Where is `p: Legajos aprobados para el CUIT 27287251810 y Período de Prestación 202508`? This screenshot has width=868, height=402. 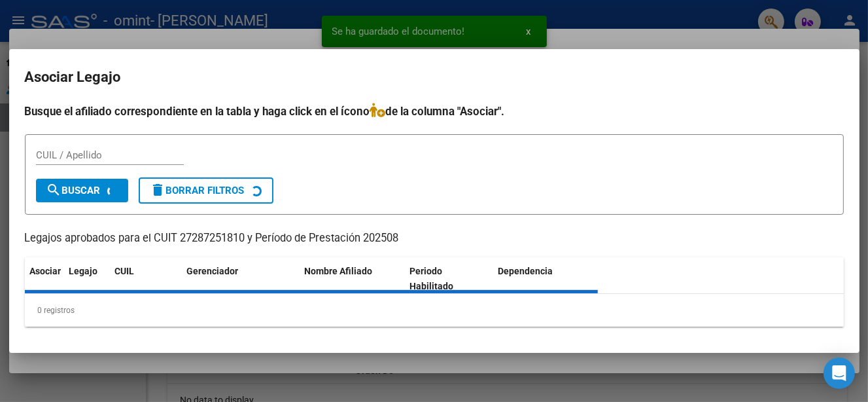 p: Legajos aprobados para el CUIT 27287251810 y Período de Prestación 202508 is located at coordinates (434, 239).